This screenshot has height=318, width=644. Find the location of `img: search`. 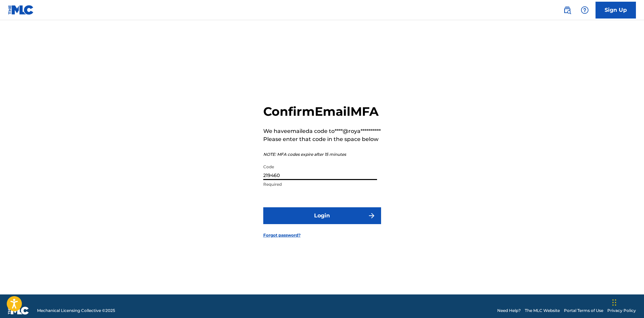

img: search is located at coordinates (567, 10).